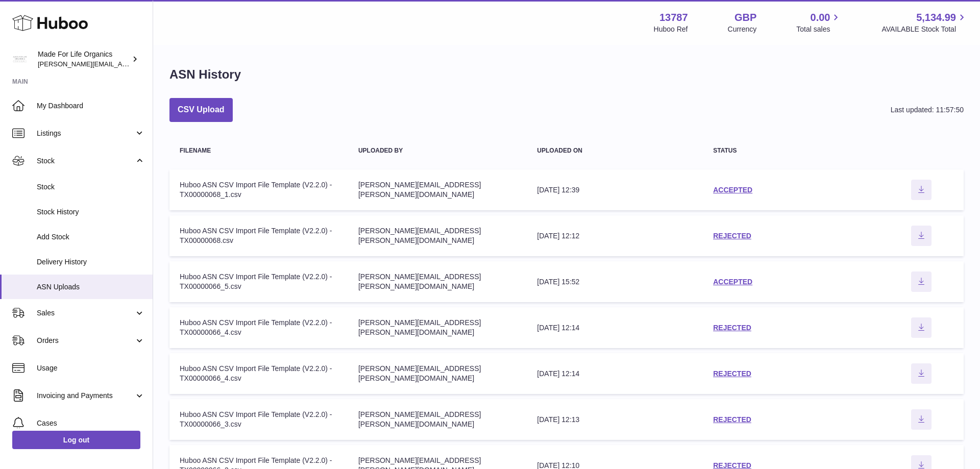  I want to click on span: Total sales, so click(818, 29).